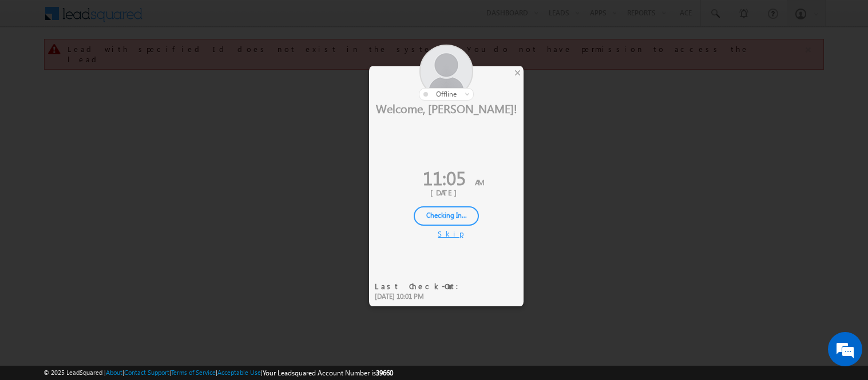 This screenshot has height=380, width=868. I want to click on span: 11:05, so click(444, 177).